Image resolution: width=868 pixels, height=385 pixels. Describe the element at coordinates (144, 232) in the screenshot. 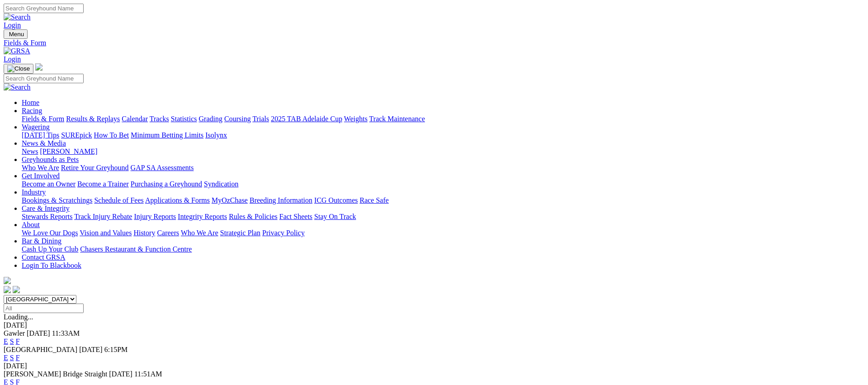

I see `a: History` at that location.